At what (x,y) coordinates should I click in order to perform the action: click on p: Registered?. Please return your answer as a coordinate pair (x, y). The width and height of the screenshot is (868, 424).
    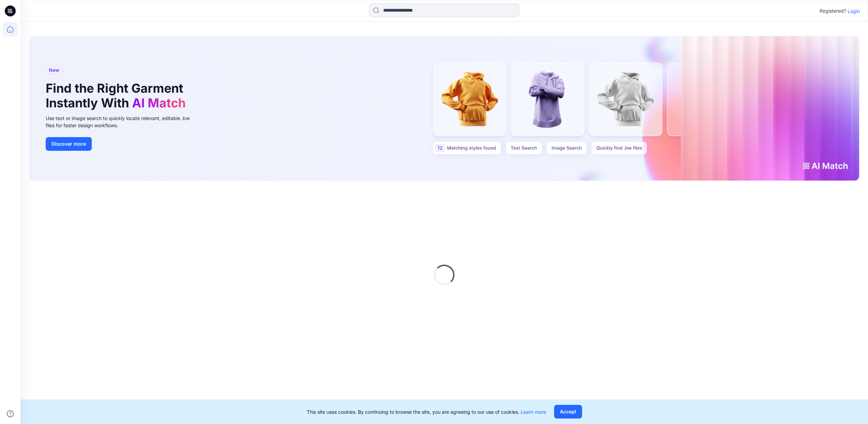
    Looking at the image, I should click on (833, 11).